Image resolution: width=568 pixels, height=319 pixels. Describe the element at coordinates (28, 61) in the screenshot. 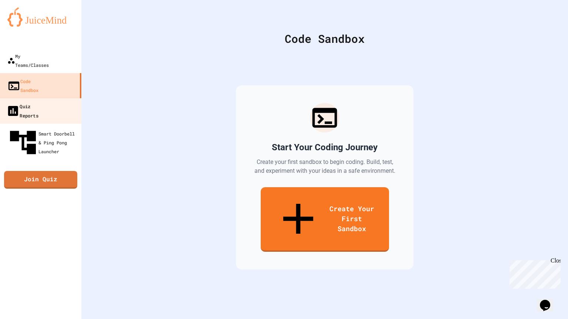

I see `div: My Teams/Classes` at that location.